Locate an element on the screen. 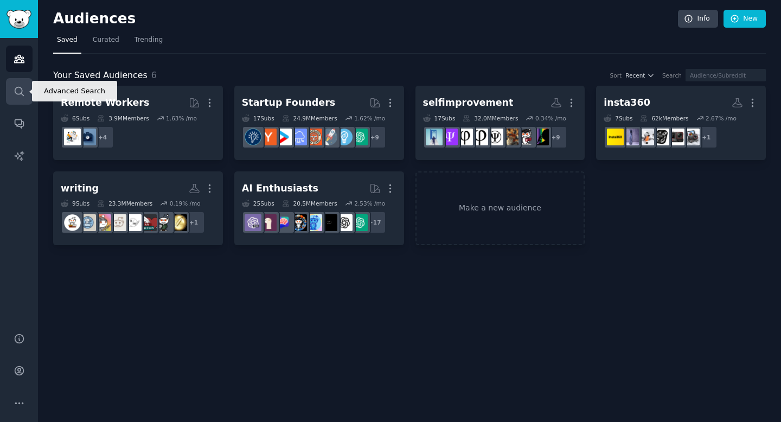 This screenshot has height=422, width=781. a: Saved is located at coordinates (67, 42).